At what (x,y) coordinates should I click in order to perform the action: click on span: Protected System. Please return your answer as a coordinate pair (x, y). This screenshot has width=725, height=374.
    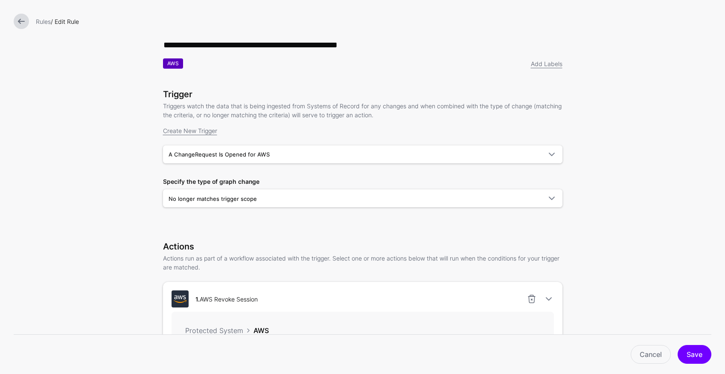
    Looking at the image, I should click on (214, 331).